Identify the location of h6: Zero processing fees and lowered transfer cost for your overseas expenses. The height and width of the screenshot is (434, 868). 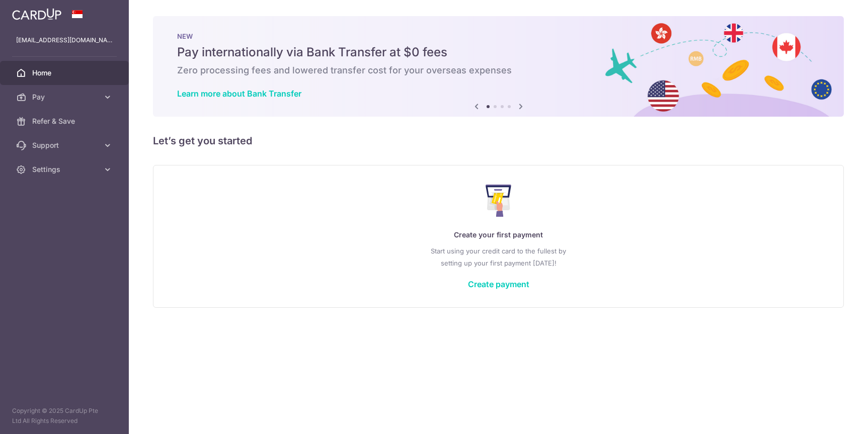
(498, 71).